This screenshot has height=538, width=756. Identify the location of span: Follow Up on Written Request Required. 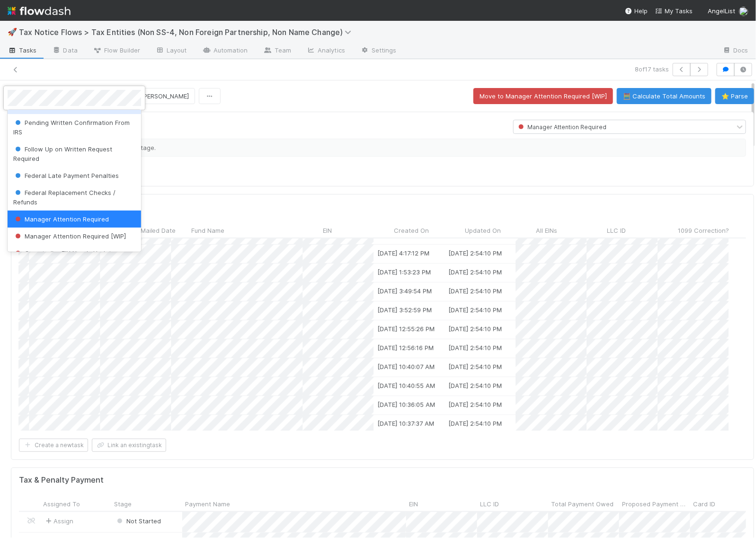
(63, 154).